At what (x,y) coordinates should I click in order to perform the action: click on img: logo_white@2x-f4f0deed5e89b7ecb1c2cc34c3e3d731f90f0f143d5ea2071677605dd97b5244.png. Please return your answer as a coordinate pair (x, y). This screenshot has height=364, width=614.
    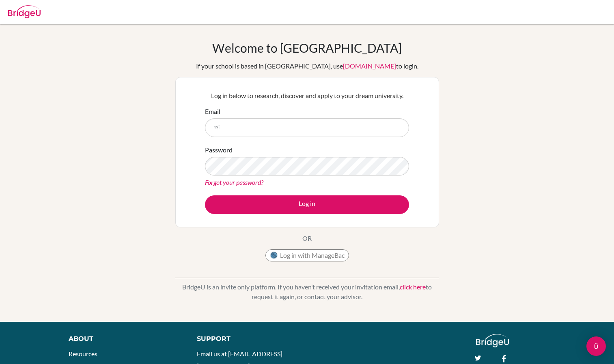
    Looking at the image, I should click on (492, 340).